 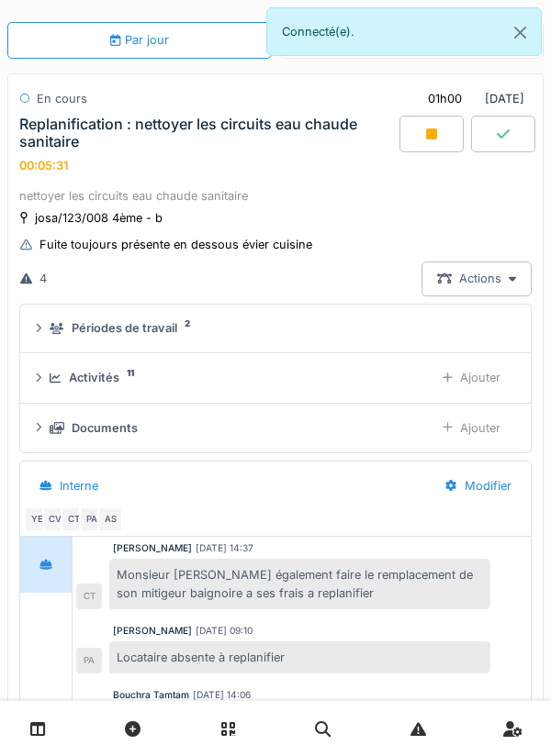 I want to click on div: Locataire absente à replanifier, so click(x=300, y=657).